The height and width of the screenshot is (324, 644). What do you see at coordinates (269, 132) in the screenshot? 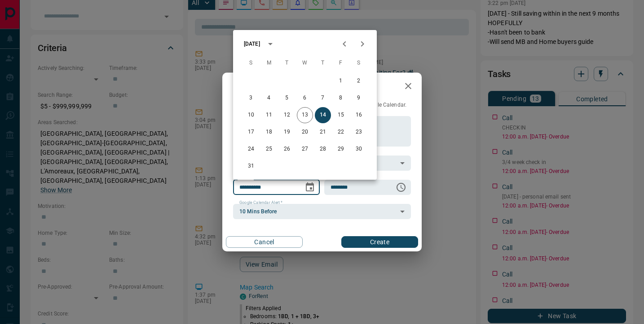
I see `button: 18` at bounding box center [269, 132].